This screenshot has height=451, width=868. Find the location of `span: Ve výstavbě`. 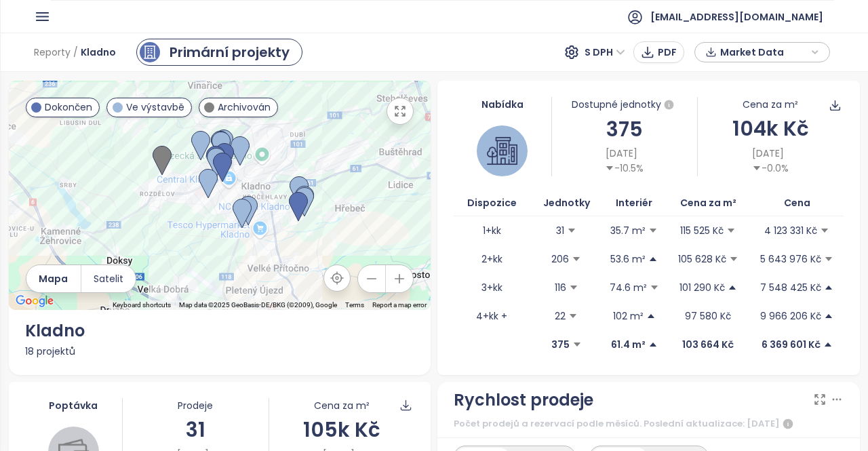

span: Ve výstavbě is located at coordinates (155, 107).